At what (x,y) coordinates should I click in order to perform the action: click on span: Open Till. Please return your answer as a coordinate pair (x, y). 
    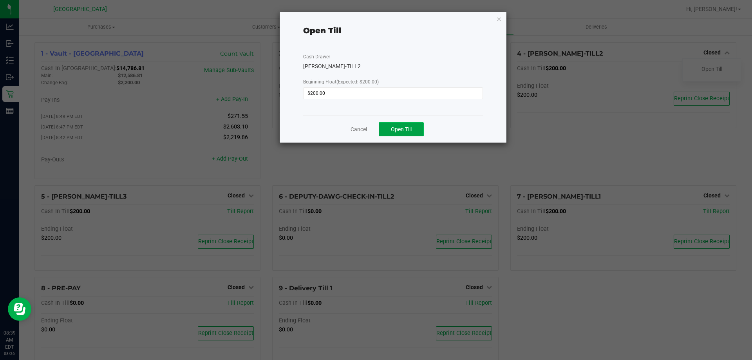
    Looking at the image, I should click on (401, 129).